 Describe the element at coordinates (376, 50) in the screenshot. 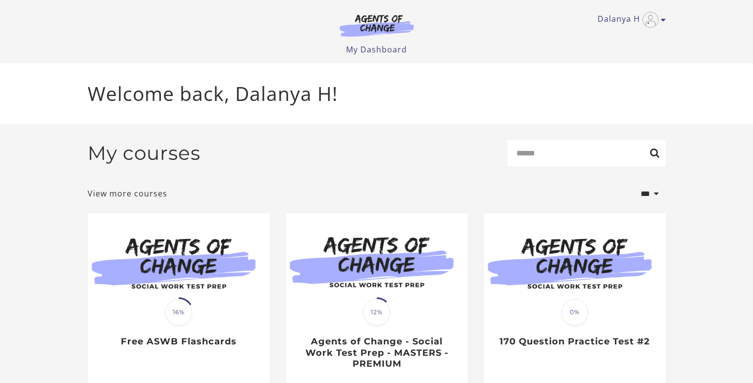

I see `a: My Dashboard` at that location.